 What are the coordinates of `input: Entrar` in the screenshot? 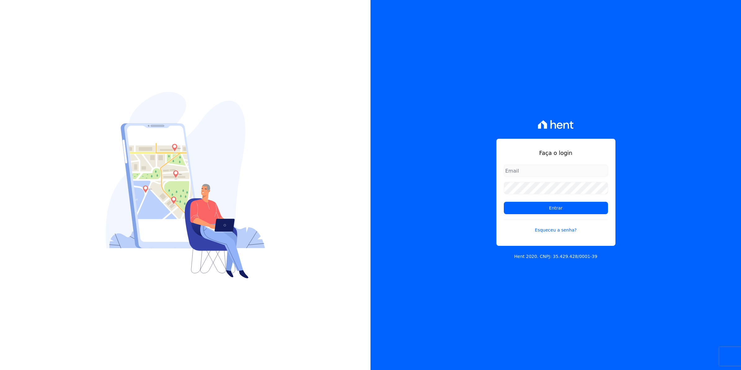 It's located at (556, 208).